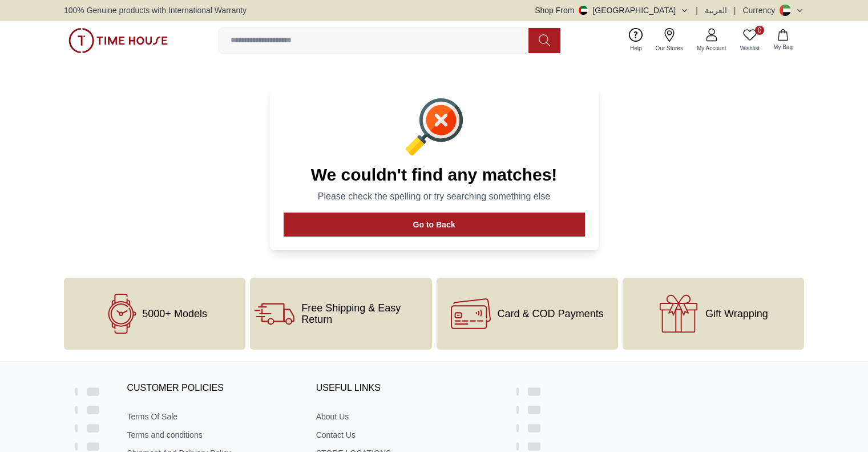  Describe the element at coordinates (750, 48) in the screenshot. I see `span: Wishlist` at that location.